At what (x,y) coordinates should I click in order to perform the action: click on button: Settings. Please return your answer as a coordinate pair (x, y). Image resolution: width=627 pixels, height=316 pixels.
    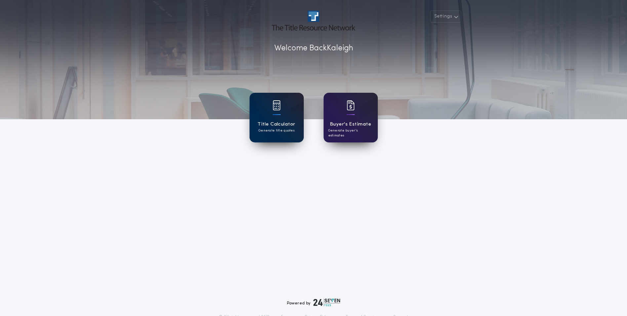
    Looking at the image, I should click on (446, 17).